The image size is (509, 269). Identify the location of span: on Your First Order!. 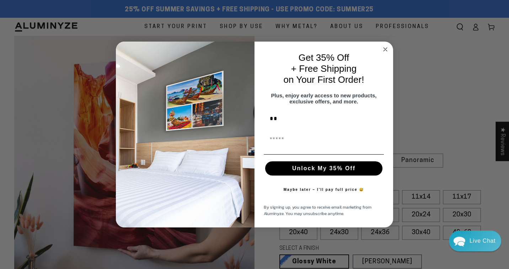
(324, 80).